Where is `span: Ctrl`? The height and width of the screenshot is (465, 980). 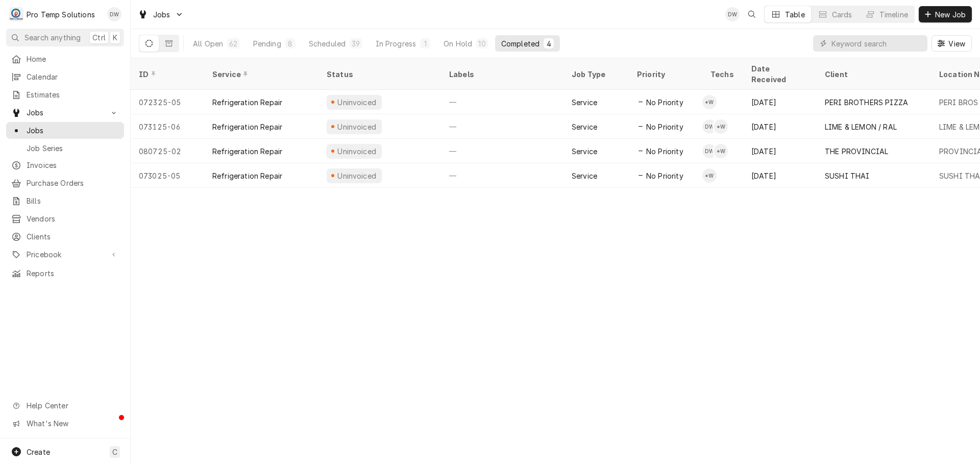
span: Ctrl is located at coordinates (99, 37).